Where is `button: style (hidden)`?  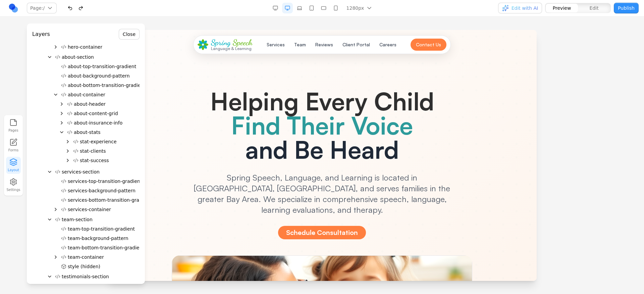 button: style (hidden) is located at coordinates (99, 267).